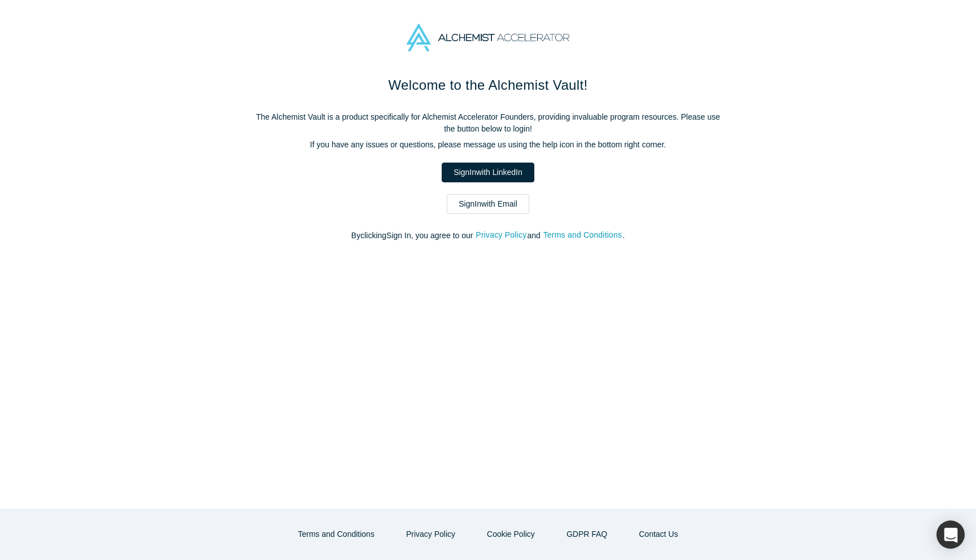  Describe the element at coordinates (587, 534) in the screenshot. I see `a: GDPR FAQ` at that location.